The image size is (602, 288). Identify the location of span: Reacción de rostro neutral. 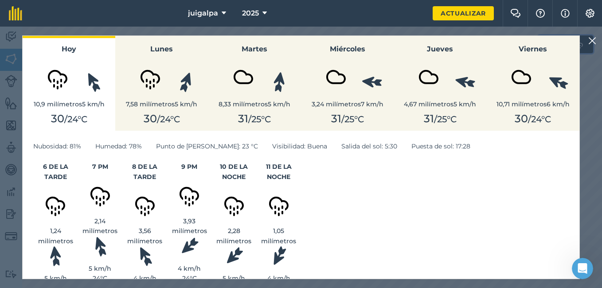
(153, 205).